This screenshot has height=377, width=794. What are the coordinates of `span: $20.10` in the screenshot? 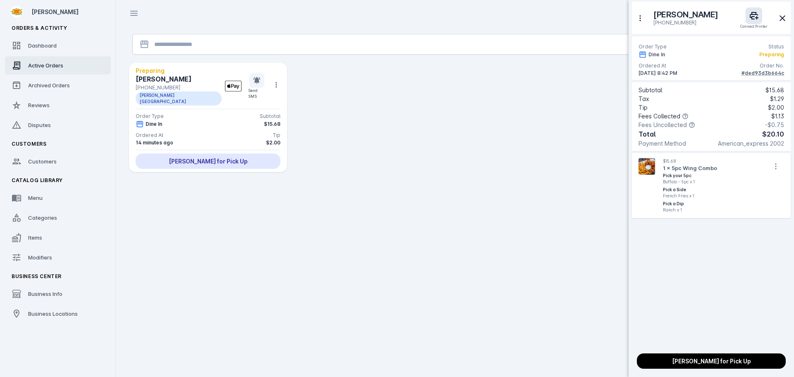 It's located at (773, 134).